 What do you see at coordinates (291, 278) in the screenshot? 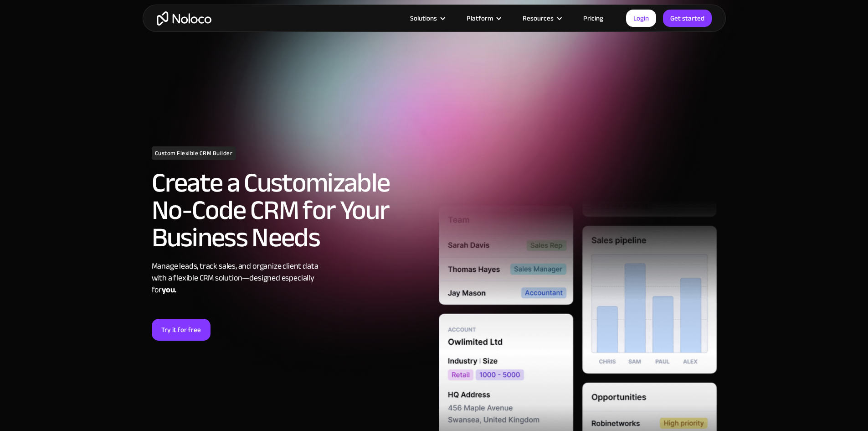
I see `div: Manage leads, track sales, and organize client data with a flexible CRM solution—designed especia...` at bounding box center [291, 278].